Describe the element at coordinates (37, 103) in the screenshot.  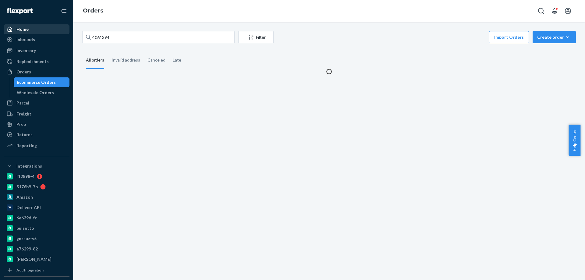
I see `a: Parcel` at that location.